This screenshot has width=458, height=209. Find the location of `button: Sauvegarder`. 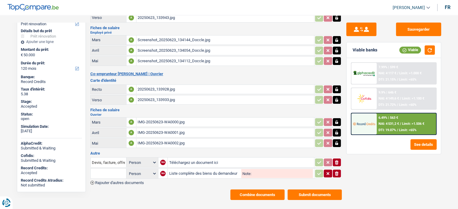

button: Sauvegarder is located at coordinates (418, 29).